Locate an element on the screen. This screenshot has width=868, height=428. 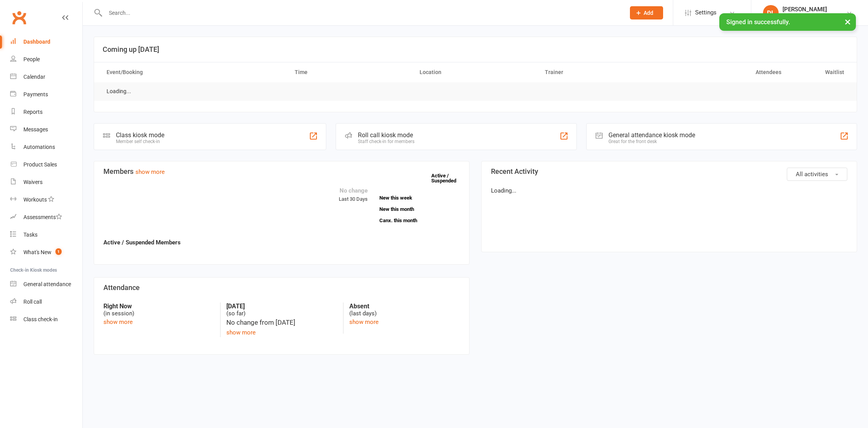
div: Calendar is located at coordinates (34, 77).